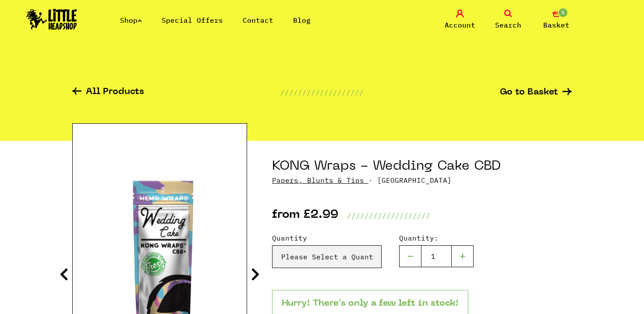 The height and width of the screenshot is (314, 644). I want to click on a: Contact, so click(258, 20).